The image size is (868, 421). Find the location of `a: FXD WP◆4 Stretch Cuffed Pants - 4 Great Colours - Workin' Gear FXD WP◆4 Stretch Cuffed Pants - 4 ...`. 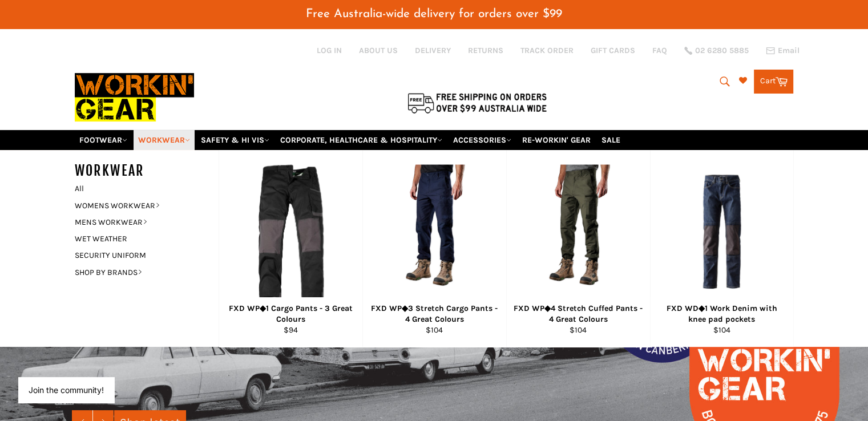

a: FXD WP◆4 Stretch Cuffed Pants - 4 Great Colours - Workin' Gear FXD WP◆4 Stretch Cuffed Pants - 4 ... is located at coordinates (578, 249).